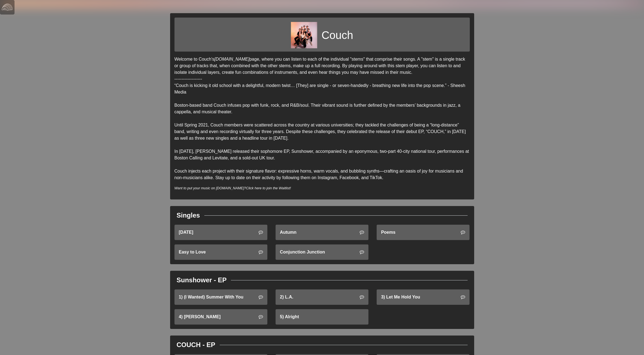 This screenshot has height=355, width=644. What do you see at coordinates (188, 215) in the screenshot?
I see `div: Singles` at bounding box center [188, 215].